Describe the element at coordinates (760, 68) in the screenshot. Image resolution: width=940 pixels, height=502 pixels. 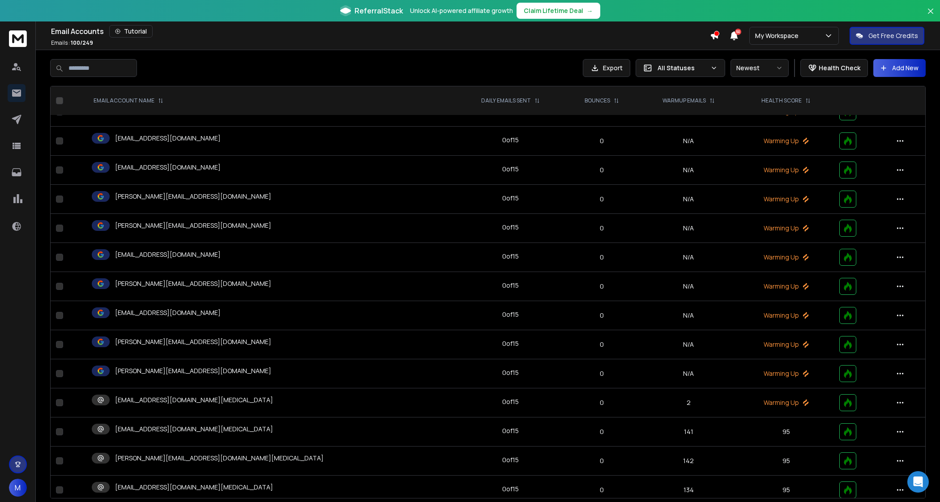
I see `button: Newest` at that location.